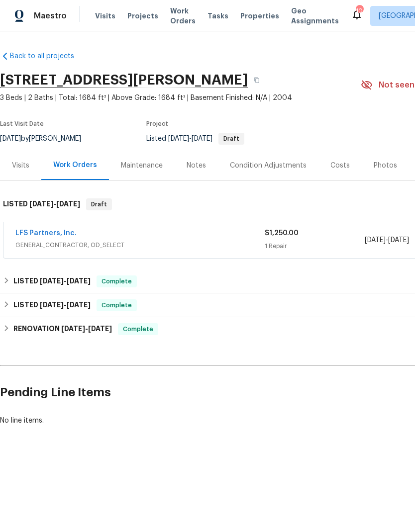  I want to click on div: Work Orders, so click(75, 165).